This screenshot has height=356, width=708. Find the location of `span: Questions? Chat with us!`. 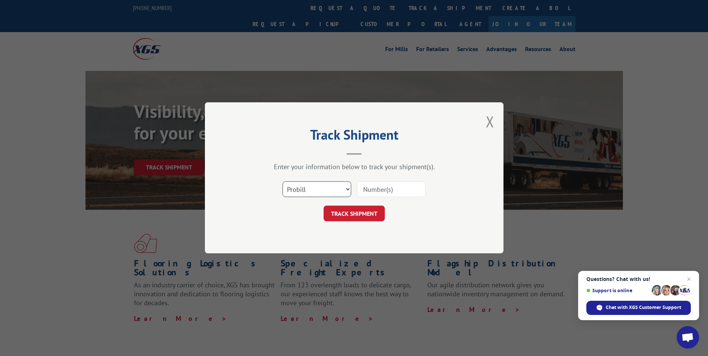

span: Questions? Chat with us! is located at coordinates (639, 279).